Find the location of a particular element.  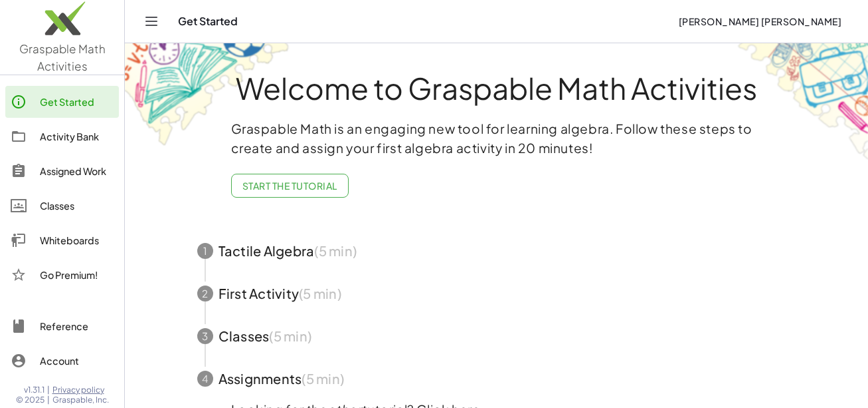

p: Graspable Math is an engaging new tool for learning algebra. Follow these steps to create and ass... is located at coordinates (497, 138).